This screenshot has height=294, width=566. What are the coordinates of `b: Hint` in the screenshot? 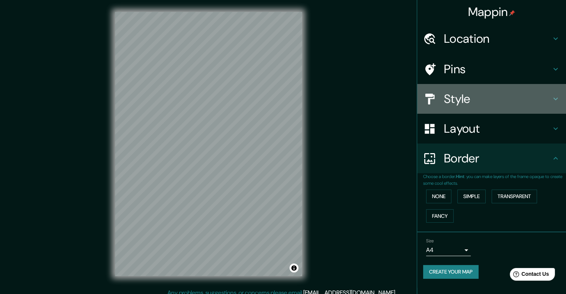 It's located at (460, 177).